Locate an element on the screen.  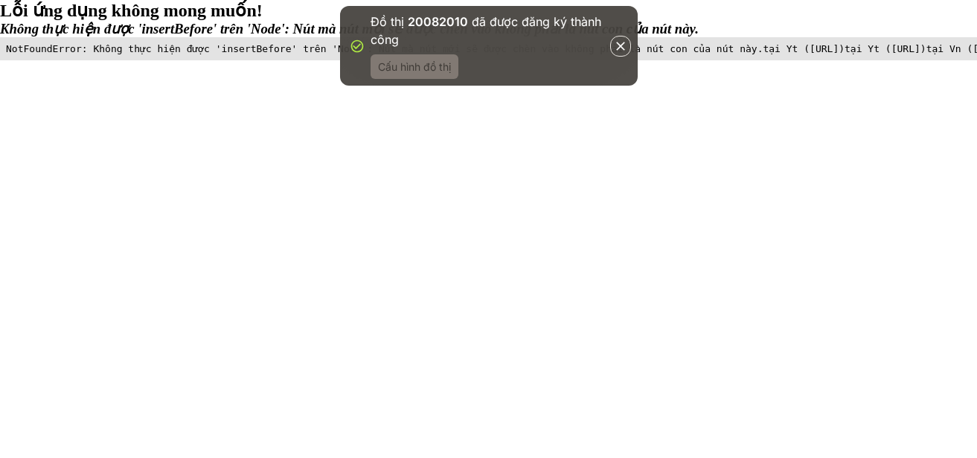
font: NotFoundError: Không thực hiện được 'insertBefore' trên 'Node': Nút mà nút mới sẽ được chèn vào k... is located at coordinates (384, 48).